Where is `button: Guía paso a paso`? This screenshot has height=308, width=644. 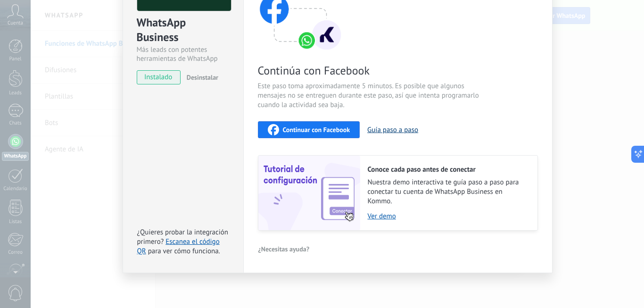
button: Guía paso a paso is located at coordinates (393, 130).